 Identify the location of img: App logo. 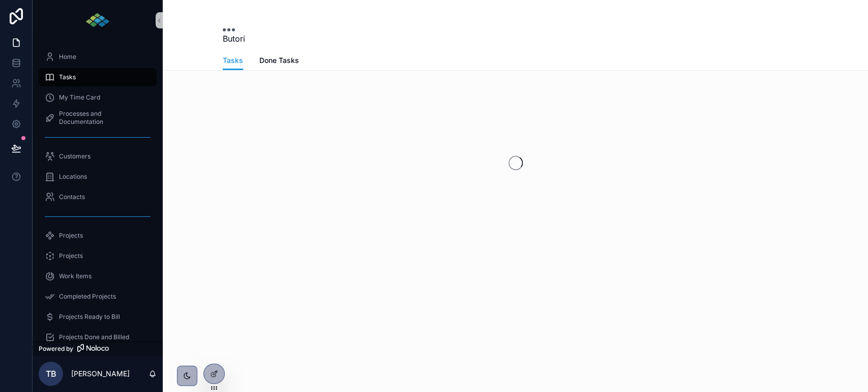
(98, 21).